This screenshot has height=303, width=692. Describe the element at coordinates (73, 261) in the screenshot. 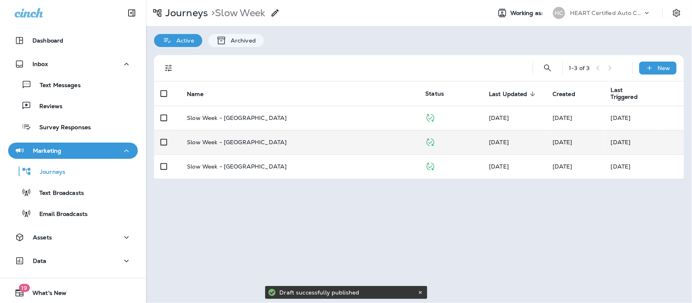

I see `button: Data` at that location.